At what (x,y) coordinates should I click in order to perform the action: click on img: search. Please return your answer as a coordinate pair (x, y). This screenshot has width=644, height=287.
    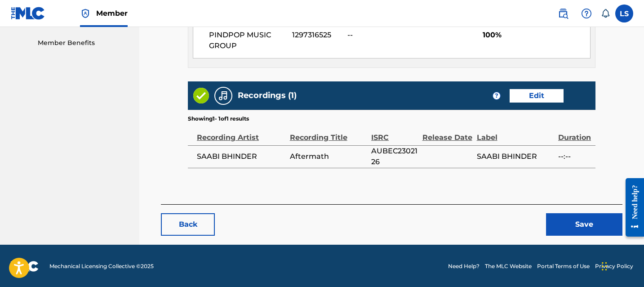
    Looking at the image, I should click on (563, 13).